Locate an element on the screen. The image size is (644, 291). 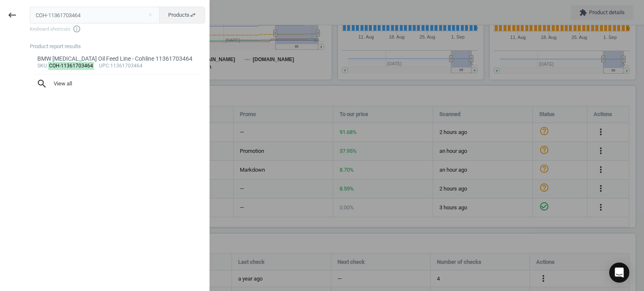
div: : :11361703464 is located at coordinates (117, 66).